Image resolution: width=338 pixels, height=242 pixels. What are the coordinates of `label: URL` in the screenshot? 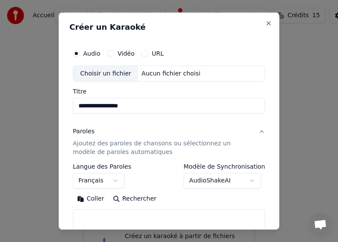 It's located at (158, 53).